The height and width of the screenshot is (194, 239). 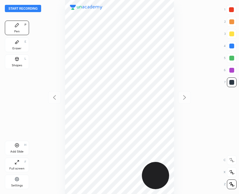 What do you see at coordinates (25, 162) in the screenshot?
I see `div: F` at bounding box center [25, 162].